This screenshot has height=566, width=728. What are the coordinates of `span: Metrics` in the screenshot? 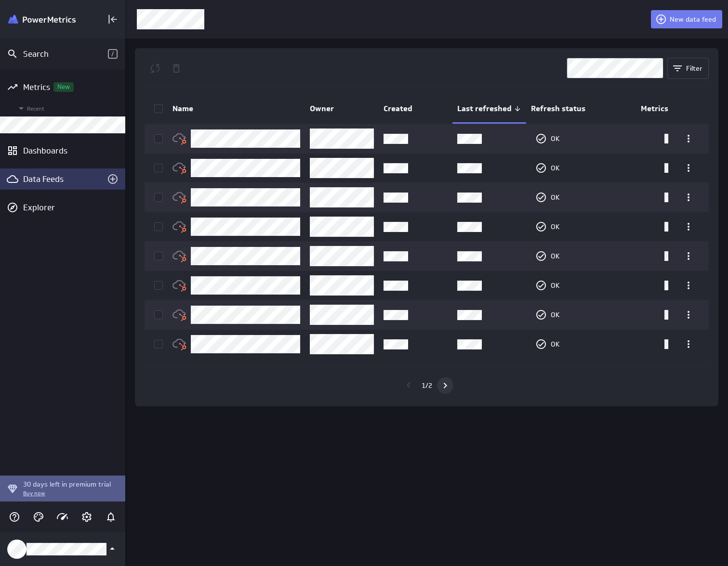 It's located at (654, 108).